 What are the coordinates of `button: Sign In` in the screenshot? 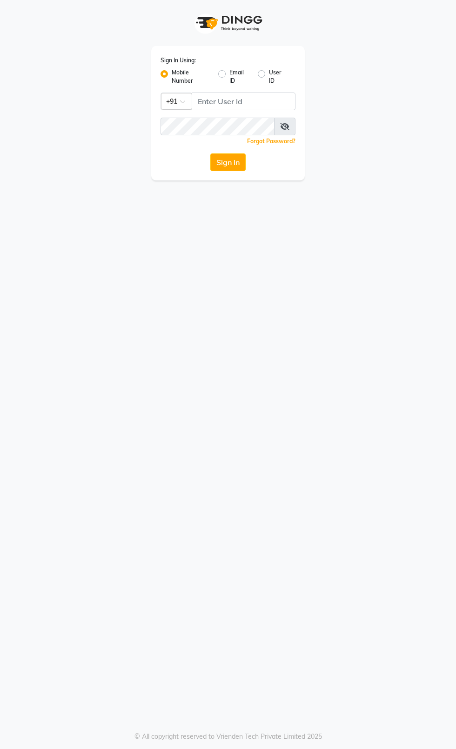 It's located at (228, 162).